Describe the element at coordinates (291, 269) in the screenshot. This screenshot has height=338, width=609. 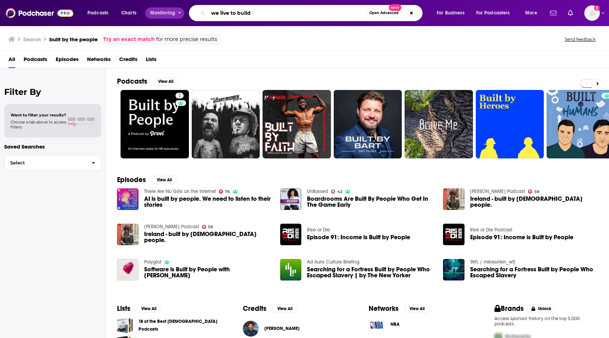
I see `img: Searching for a Fortress Built by People Who Escaped Slavery | by The New Yorker` at that location.